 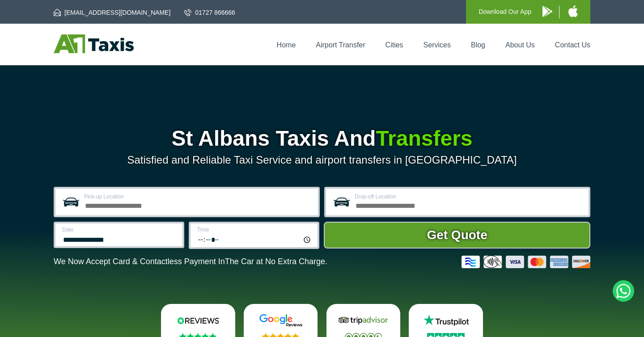 What do you see at coordinates (424, 138) in the screenshot?
I see `span: Transfers` at bounding box center [424, 138].